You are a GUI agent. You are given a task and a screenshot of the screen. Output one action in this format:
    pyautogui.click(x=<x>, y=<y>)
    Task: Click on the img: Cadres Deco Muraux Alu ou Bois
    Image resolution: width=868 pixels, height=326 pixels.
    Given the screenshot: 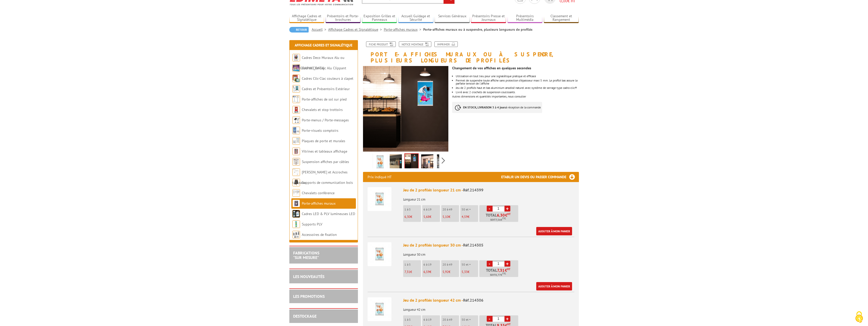 What is the action you would take?
    pyautogui.click(x=296, y=57)
    